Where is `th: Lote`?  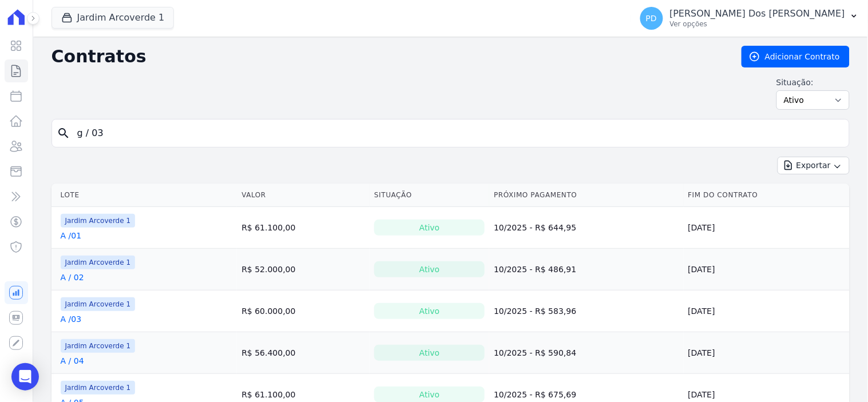
th: Lote is located at coordinates (144, 195).